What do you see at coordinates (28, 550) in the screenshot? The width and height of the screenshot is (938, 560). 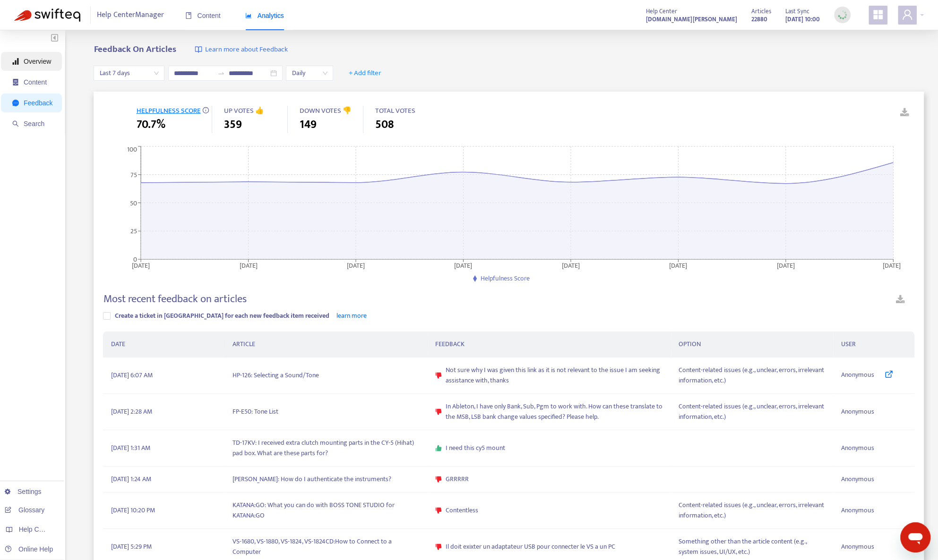 I see `a: Online Help` at bounding box center [28, 550].